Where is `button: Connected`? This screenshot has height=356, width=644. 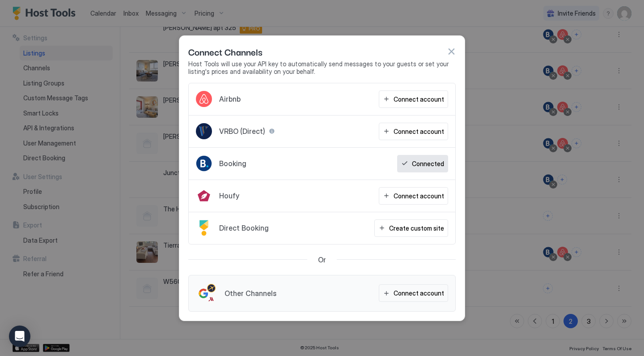
button: Connected is located at coordinates (423, 163).